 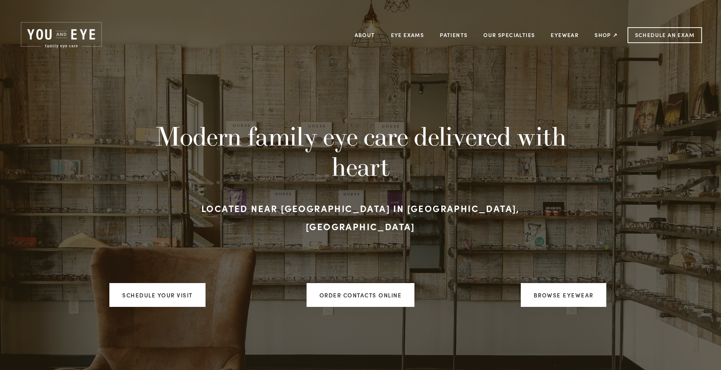 What do you see at coordinates (361, 151) in the screenshot?
I see `h1: Modern family eye care delivered with heart` at bounding box center [361, 151].